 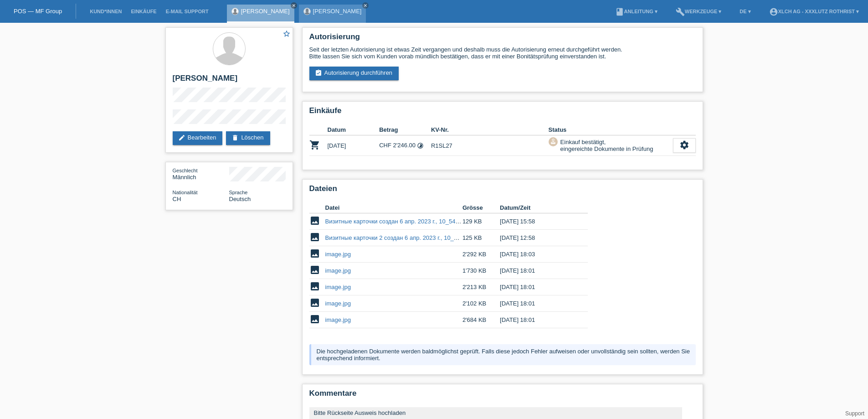 I want to click on i: Fixe Raten - Zinsübernahme durch Kunde (6 Raten), so click(x=420, y=145).